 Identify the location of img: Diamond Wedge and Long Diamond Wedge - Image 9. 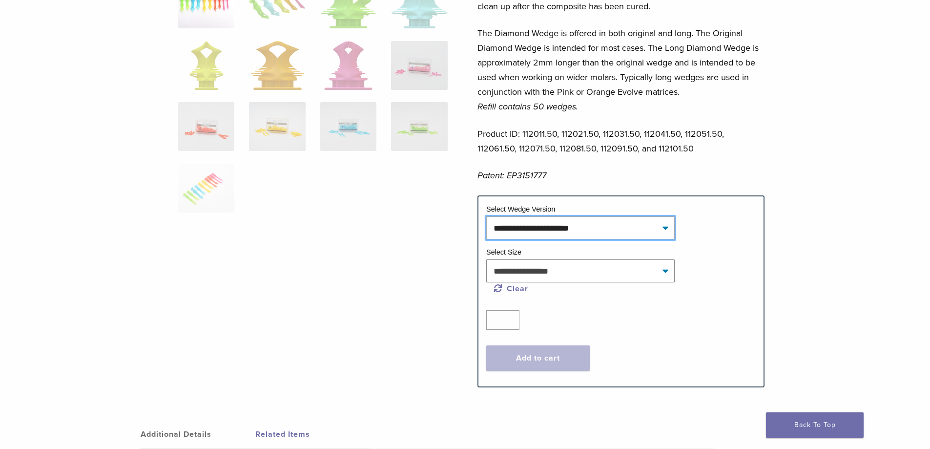
(206, 127).